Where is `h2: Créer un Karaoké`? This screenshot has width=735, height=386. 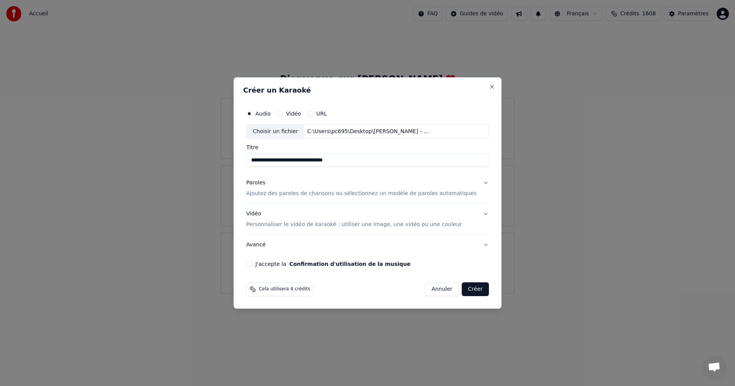 h2: Créer un Karaoké is located at coordinates (367, 90).